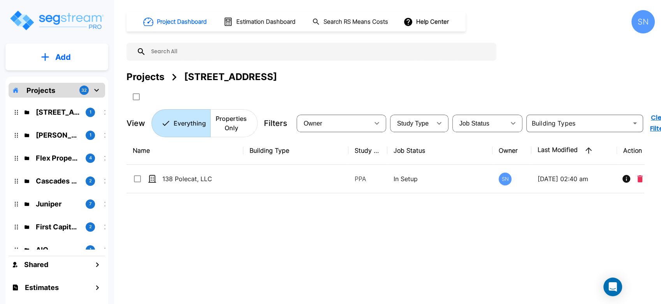  I want to click on button: Everything, so click(181, 123).